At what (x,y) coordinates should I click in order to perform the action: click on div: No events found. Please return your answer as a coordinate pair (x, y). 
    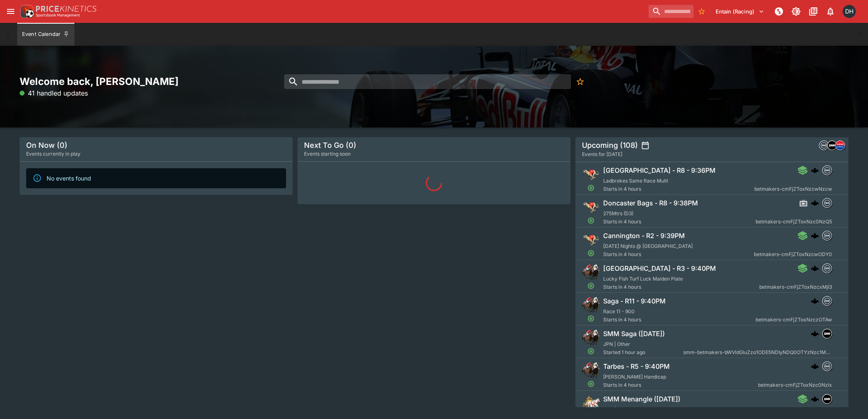
    Looking at the image, I should click on (69, 178).